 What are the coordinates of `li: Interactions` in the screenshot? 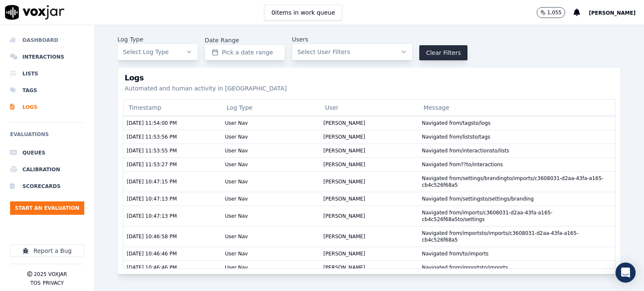 It's located at (47, 57).